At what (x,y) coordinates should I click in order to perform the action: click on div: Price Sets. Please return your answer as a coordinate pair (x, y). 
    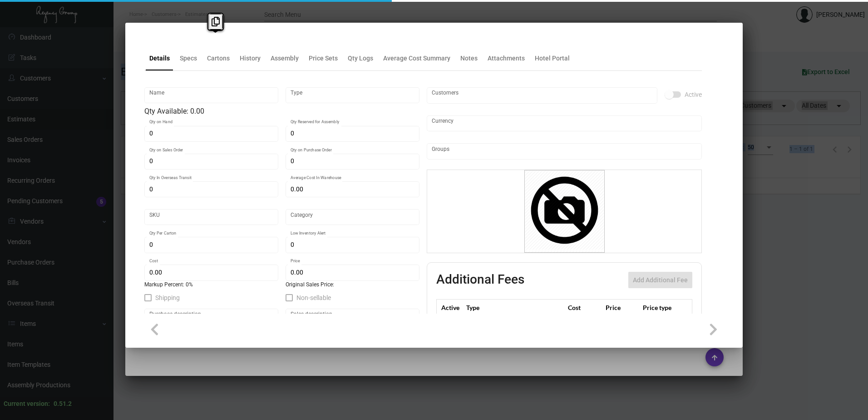
    Looking at the image, I should click on (323, 58).